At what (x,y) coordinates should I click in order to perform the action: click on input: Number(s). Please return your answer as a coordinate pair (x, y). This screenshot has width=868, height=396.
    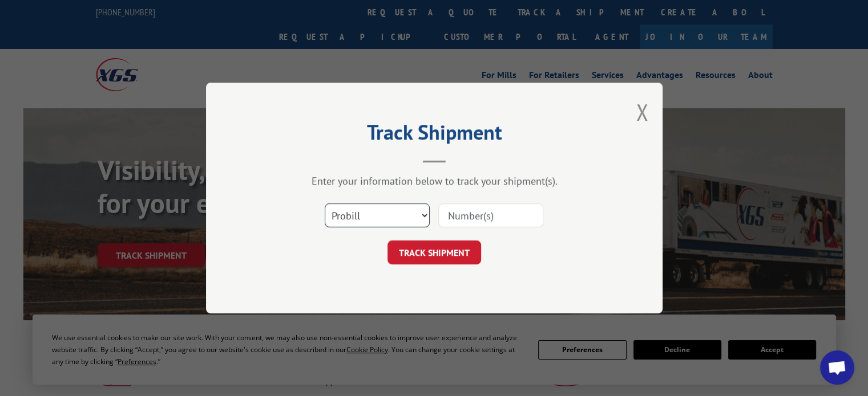
    Looking at the image, I should click on (490, 216).